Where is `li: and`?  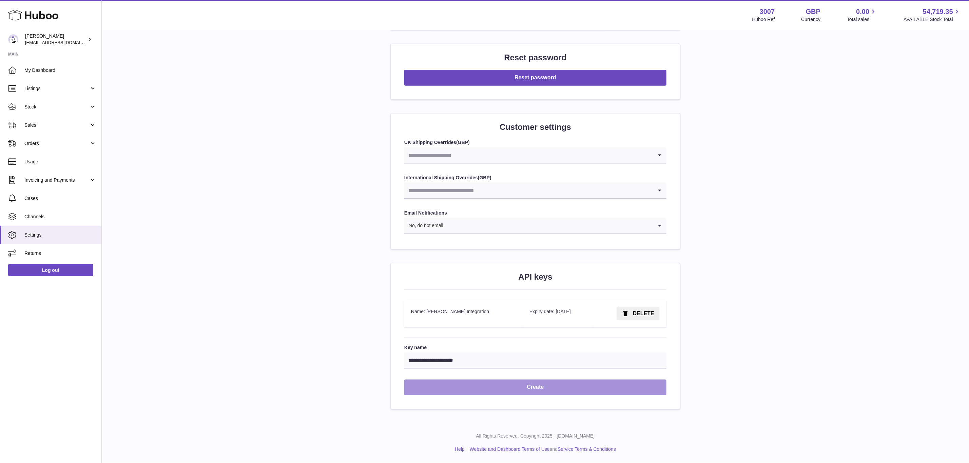
li: and is located at coordinates (542, 450).